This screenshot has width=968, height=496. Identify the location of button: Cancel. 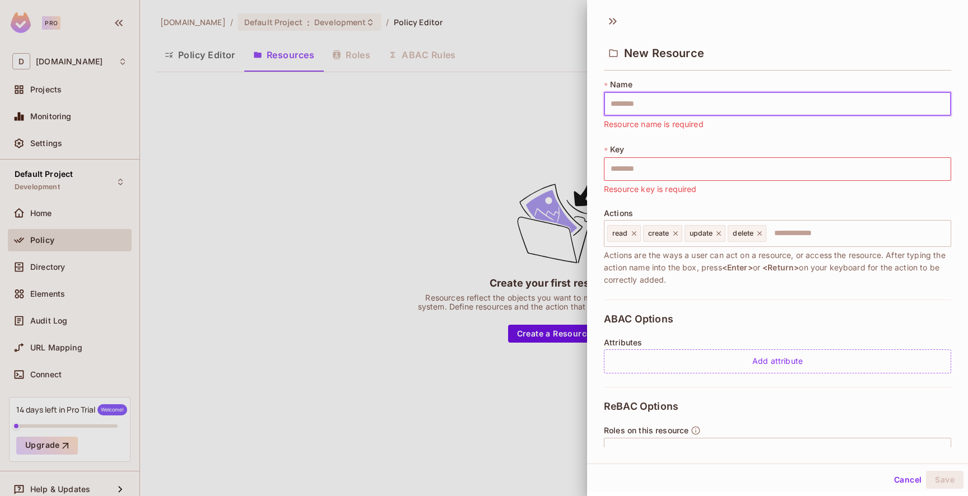
(907, 480).